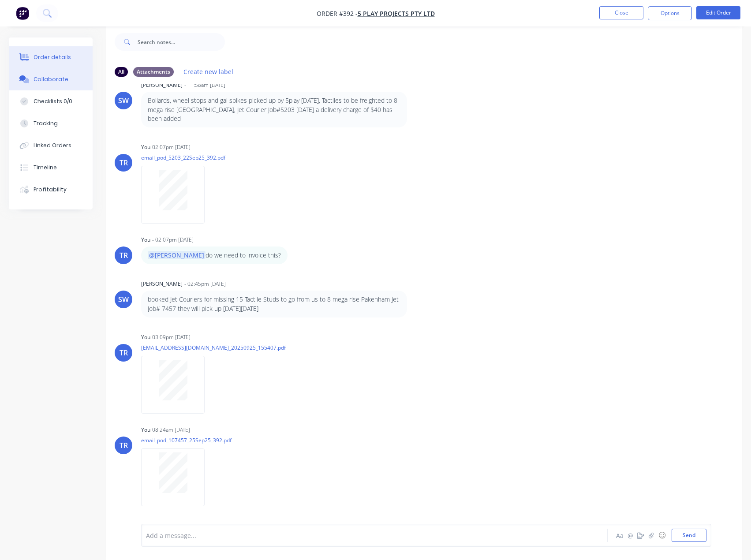 The height and width of the screenshot is (560, 751). What do you see at coordinates (22, 13) in the screenshot?
I see `img: Factory` at bounding box center [22, 13].